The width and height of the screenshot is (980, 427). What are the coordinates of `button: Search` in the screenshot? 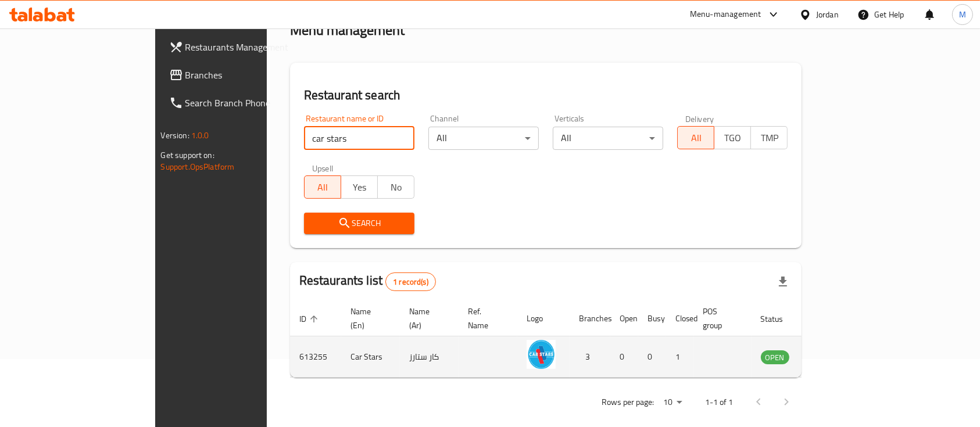 It's located at (359, 223).